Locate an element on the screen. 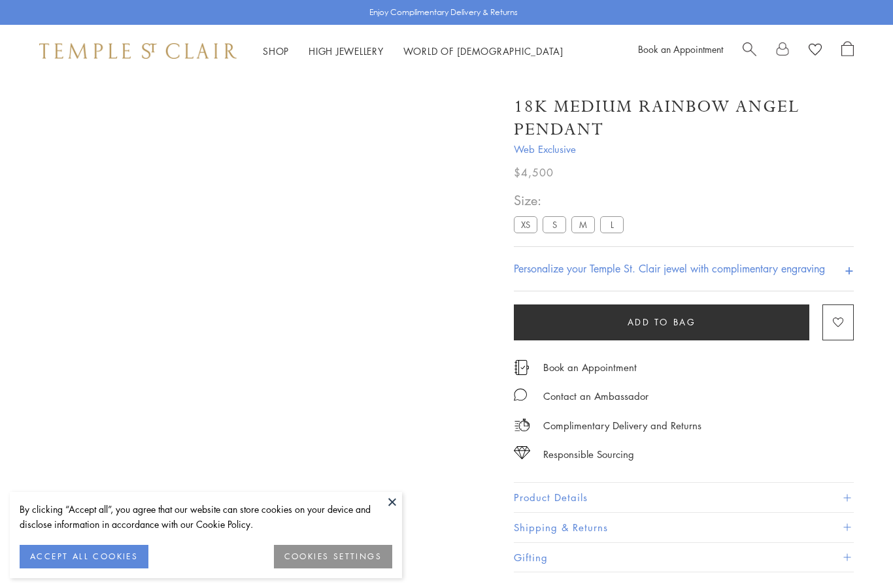 The width and height of the screenshot is (893, 588). label: S is located at coordinates (554, 224).